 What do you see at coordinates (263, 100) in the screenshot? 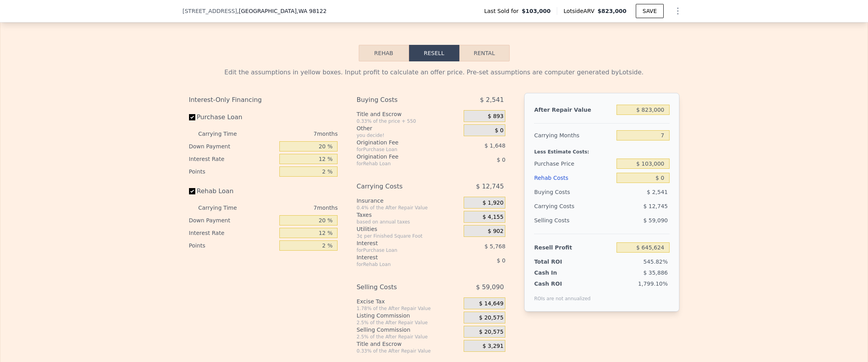
I see `div: Interest-Only Financing` at bounding box center [263, 100].